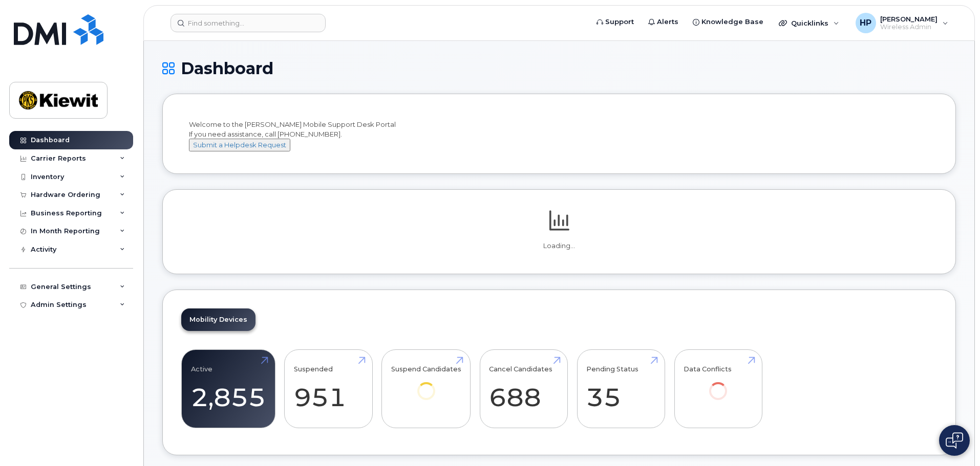  What do you see at coordinates (559, 68) in the screenshot?
I see `h1: Dashboard` at bounding box center [559, 68].